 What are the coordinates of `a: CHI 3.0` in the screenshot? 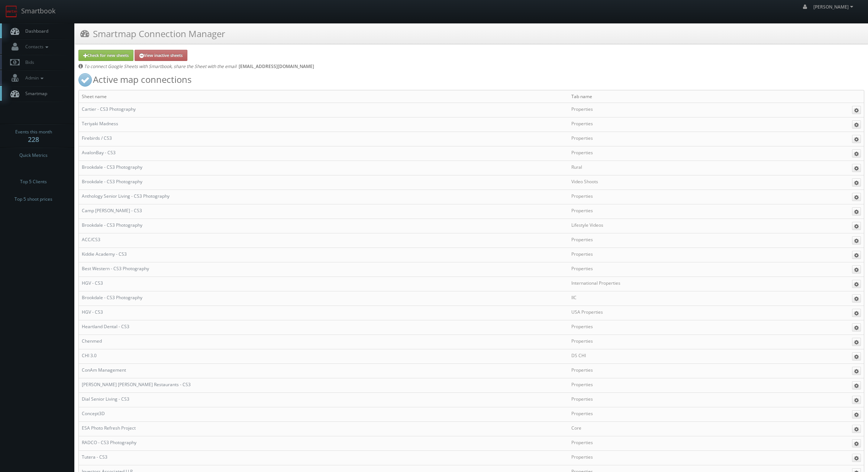 It's located at (89, 355).